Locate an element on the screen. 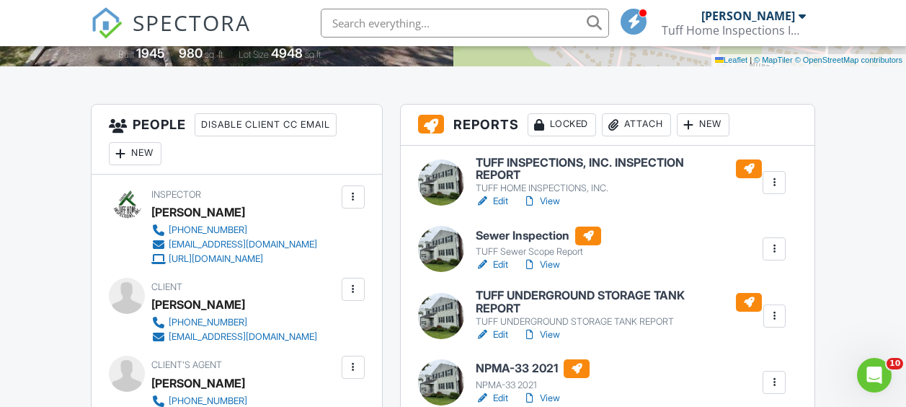 This screenshot has width=906, height=407. h3: People is located at coordinates (236, 139).